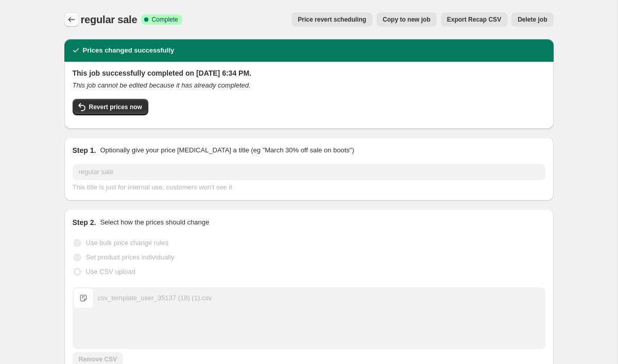 Image resolution: width=618 pixels, height=364 pixels. What do you see at coordinates (532, 19) in the screenshot?
I see `span: Delete job` at bounding box center [532, 19].